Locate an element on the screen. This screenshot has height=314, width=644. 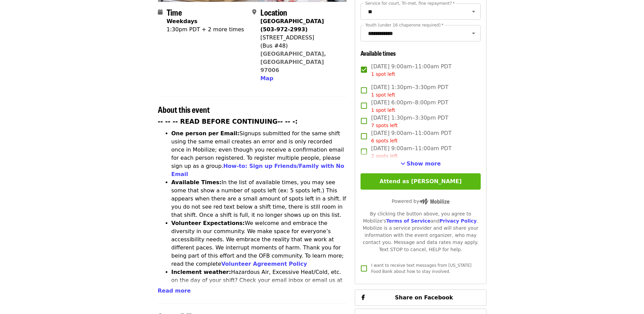
span: Read more is located at coordinates (174, 290).